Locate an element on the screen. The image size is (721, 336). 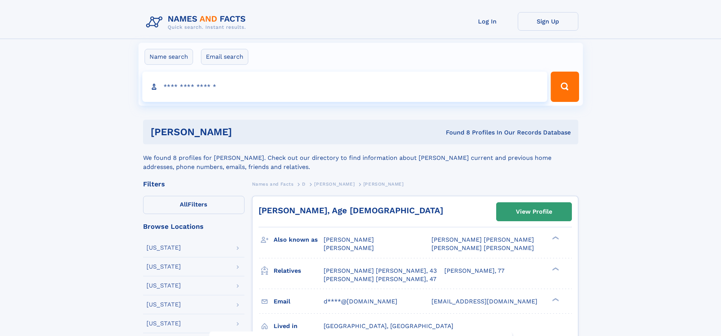
div: View Profile is located at coordinates (534, 211).